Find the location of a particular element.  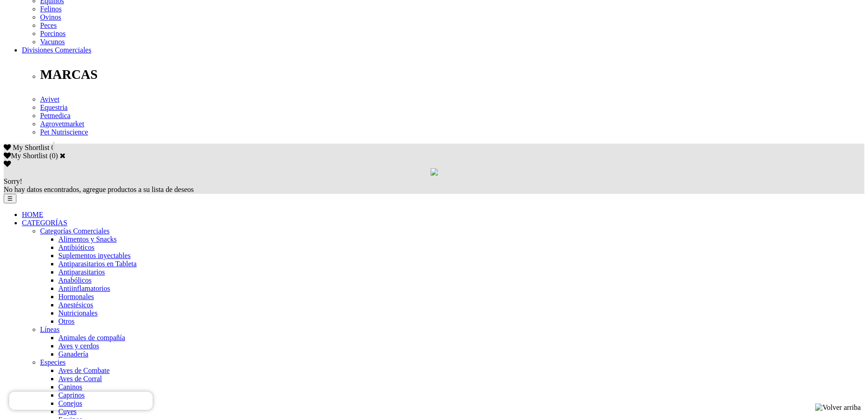

a: CATEGORÍAS is located at coordinates (45, 223).